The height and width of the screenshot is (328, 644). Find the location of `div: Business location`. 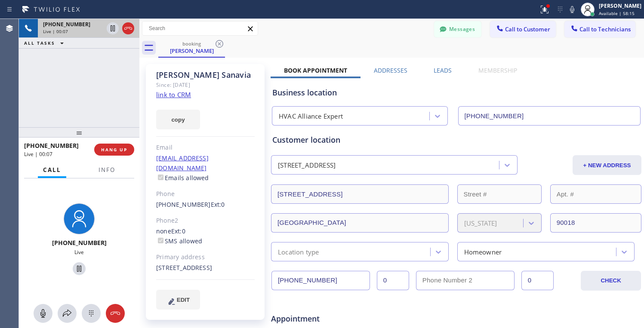

div: Business location is located at coordinates (456, 92).